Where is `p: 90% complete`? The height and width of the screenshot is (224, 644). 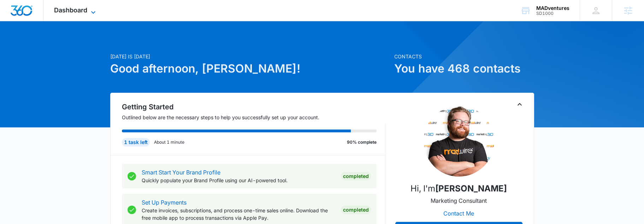
p: 90% complete is located at coordinates (362, 142).